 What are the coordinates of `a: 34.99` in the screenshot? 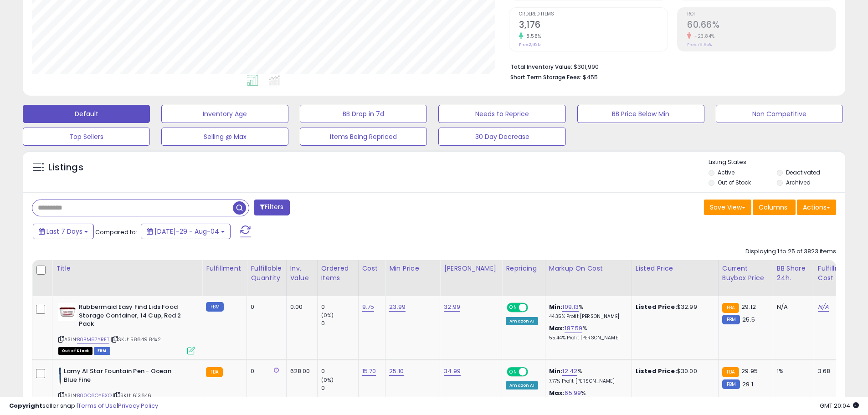 It's located at (452, 372).